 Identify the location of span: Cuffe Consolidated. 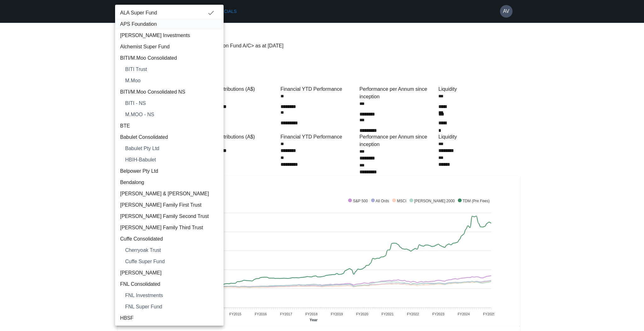
(169, 239).